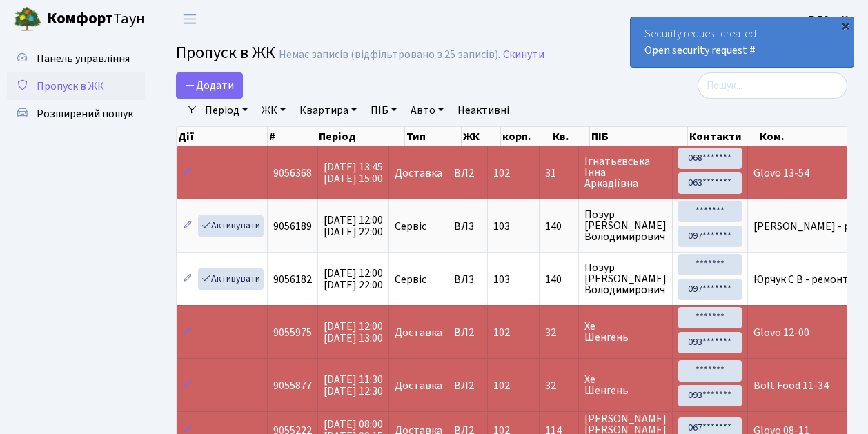  What do you see at coordinates (226, 110) in the screenshot?
I see `a: Період` at bounding box center [226, 110].